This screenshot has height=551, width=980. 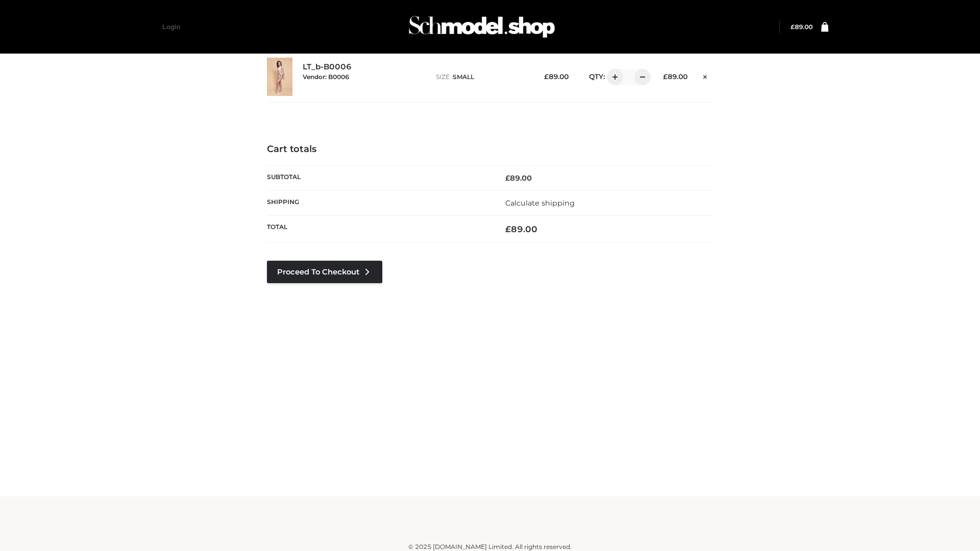 I want to click on div: LT_b-B0006, so click(x=364, y=77).